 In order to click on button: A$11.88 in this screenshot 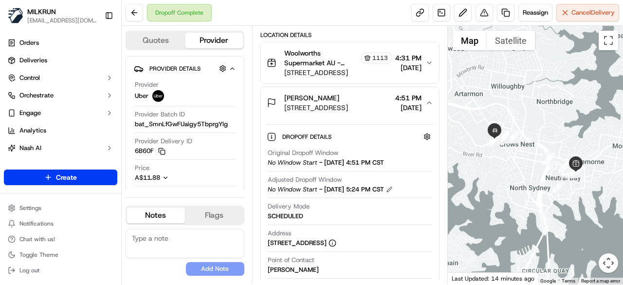, I will do `click(178, 178)`.